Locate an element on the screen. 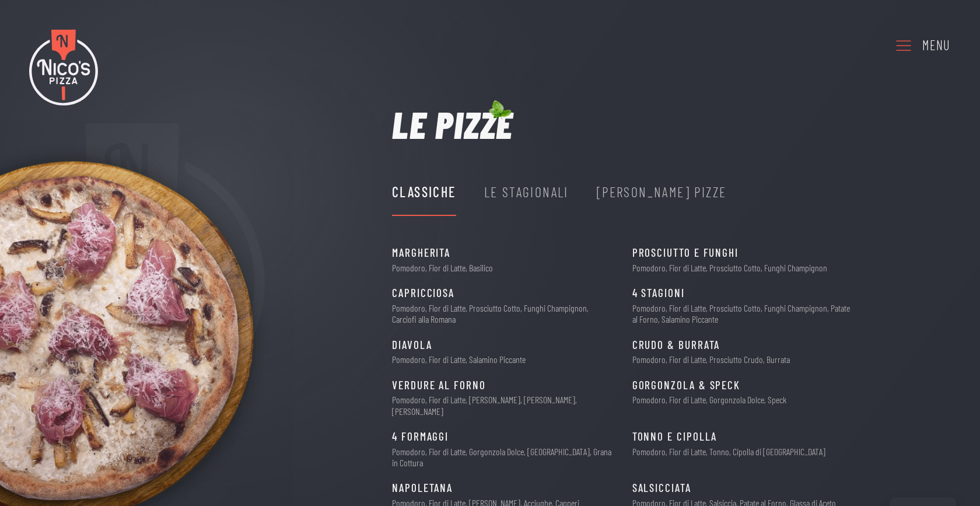 This screenshot has height=506, width=980. span: Diavola is located at coordinates (412, 345).